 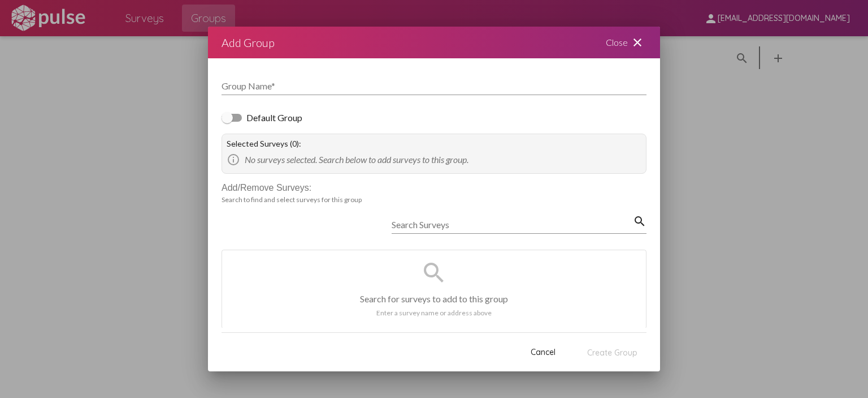 I want to click on div: Close, so click(x=626, y=42).